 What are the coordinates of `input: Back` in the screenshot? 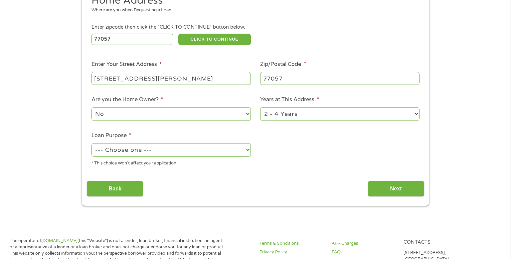 It's located at (115, 189).